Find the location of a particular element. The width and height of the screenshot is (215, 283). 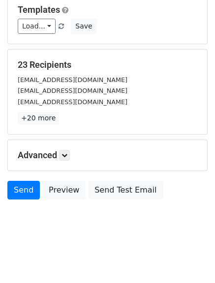

a: Templates is located at coordinates (39, 9).